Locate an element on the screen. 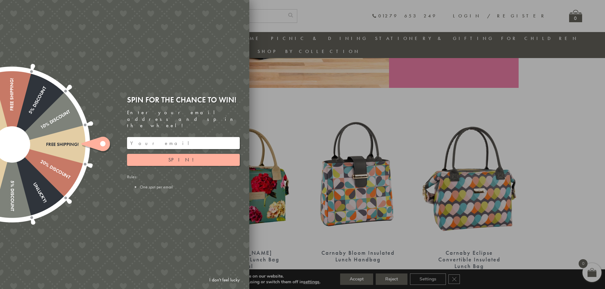 The width and height of the screenshot is (605, 289). div: Spin for the chance to win! is located at coordinates (183, 100).